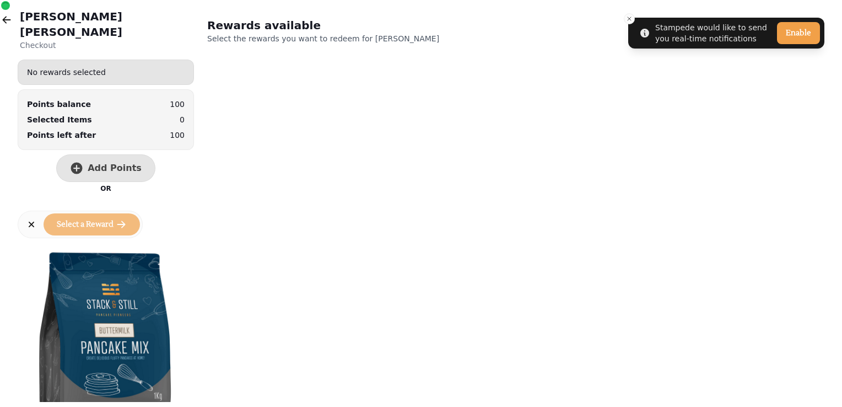  I want to click on button: Enable, so click(799, 33).